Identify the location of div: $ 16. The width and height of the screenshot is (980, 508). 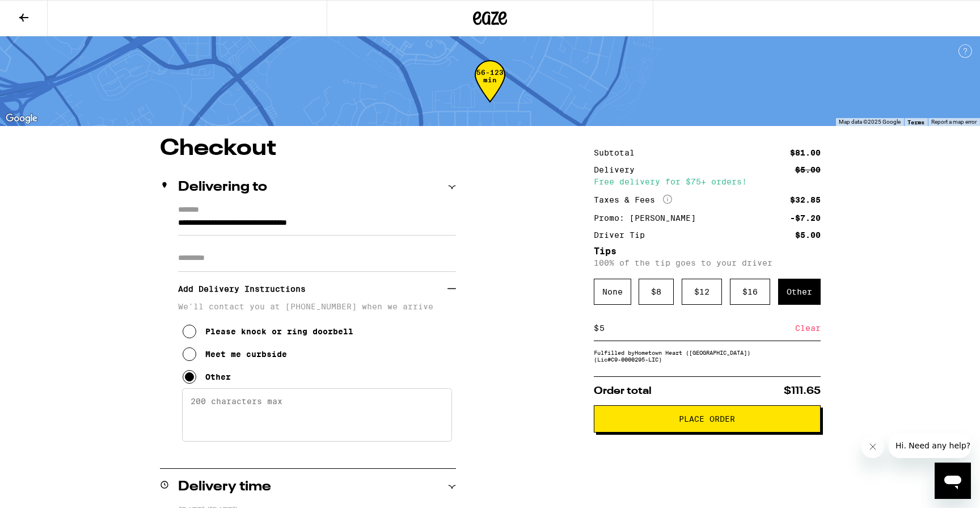
(749, 291).